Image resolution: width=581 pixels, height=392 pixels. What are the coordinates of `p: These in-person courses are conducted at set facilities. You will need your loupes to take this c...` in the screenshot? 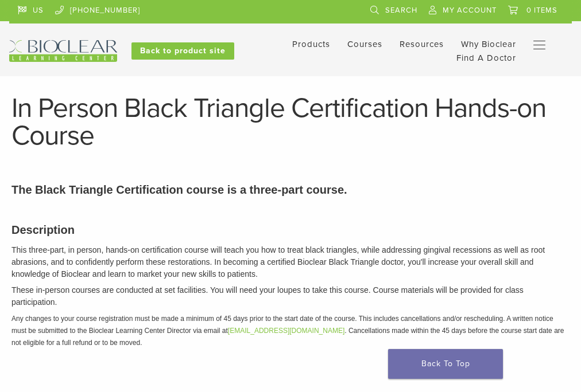 It's located at (290, 297).